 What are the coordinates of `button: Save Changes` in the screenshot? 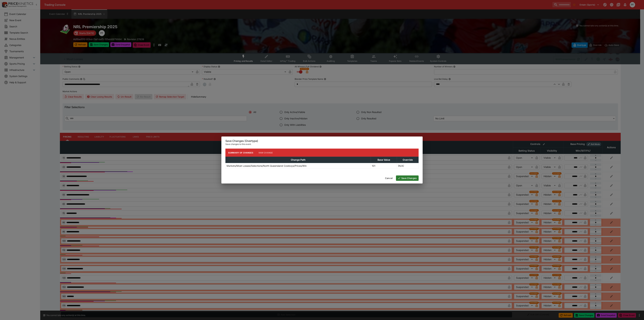 It's located at (407, 178).